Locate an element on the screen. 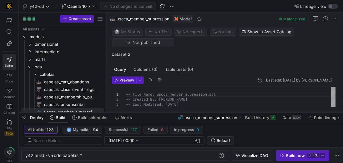  a: PRsBeta is located at coordinates (9, 127).